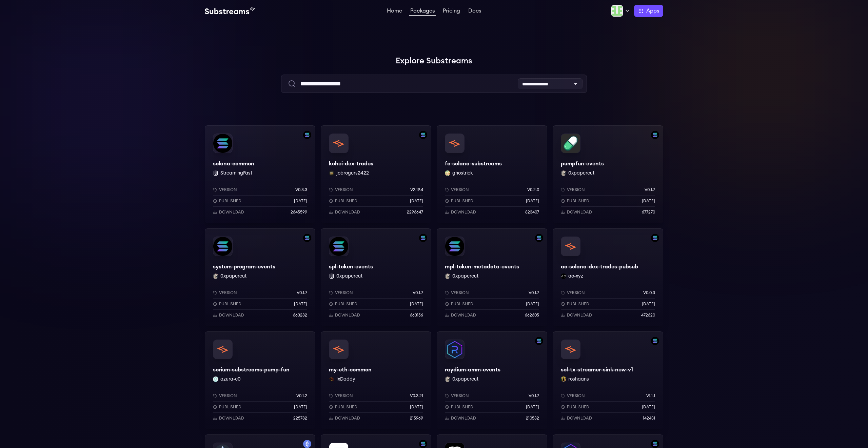 The image size is (868, 448). I want to click on img: Profile, so click(618, 11).